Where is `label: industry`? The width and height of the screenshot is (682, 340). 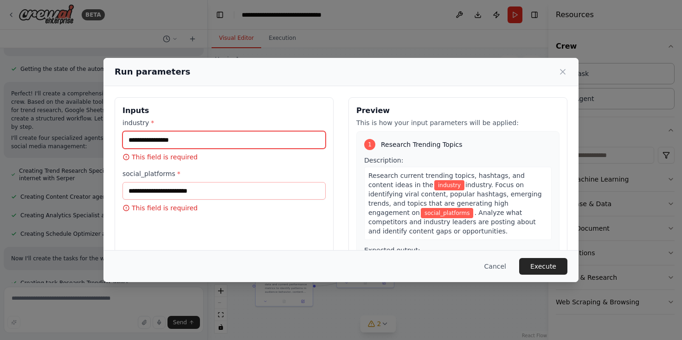
label: industry is located at coordinates (224, 123).